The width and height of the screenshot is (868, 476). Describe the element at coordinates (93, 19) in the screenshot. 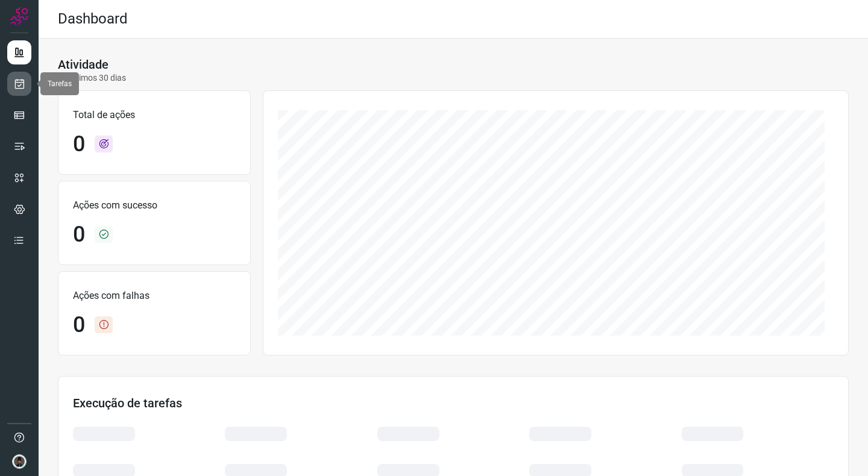

I see `h2: Dashboard` at that location.